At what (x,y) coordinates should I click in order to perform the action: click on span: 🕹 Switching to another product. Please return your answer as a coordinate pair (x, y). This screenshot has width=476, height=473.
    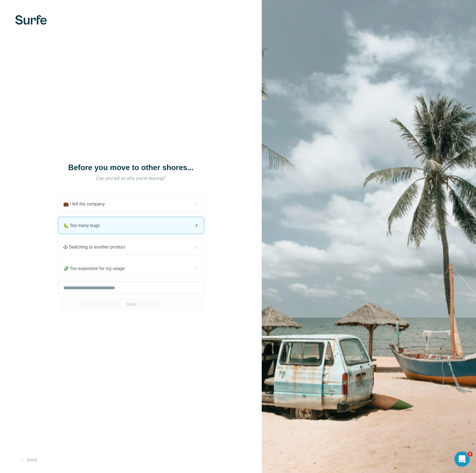
    Looking at the image, I should click on (97, 247).